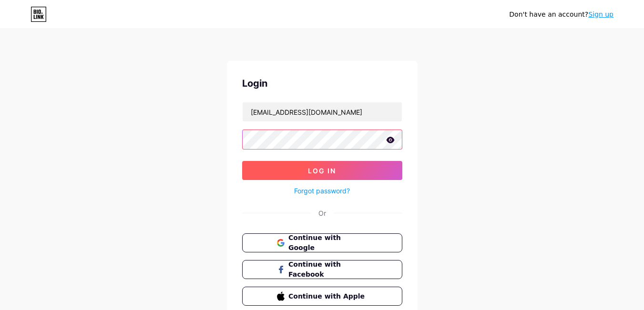 The width and height of the screenshot is (644, 310). I want to click on input: Username, so click(322, 112).